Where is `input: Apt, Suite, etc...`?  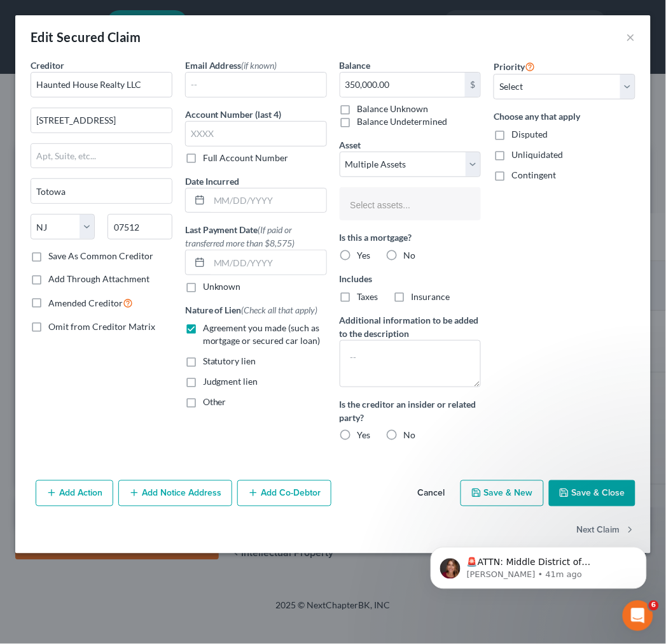 input: Apt, Suite, etc... is located at coordinates (101, 156).